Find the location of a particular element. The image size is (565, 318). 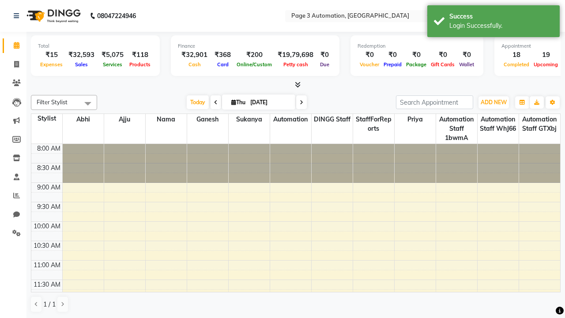

span: Abhi is located at coordinates (83, 119).